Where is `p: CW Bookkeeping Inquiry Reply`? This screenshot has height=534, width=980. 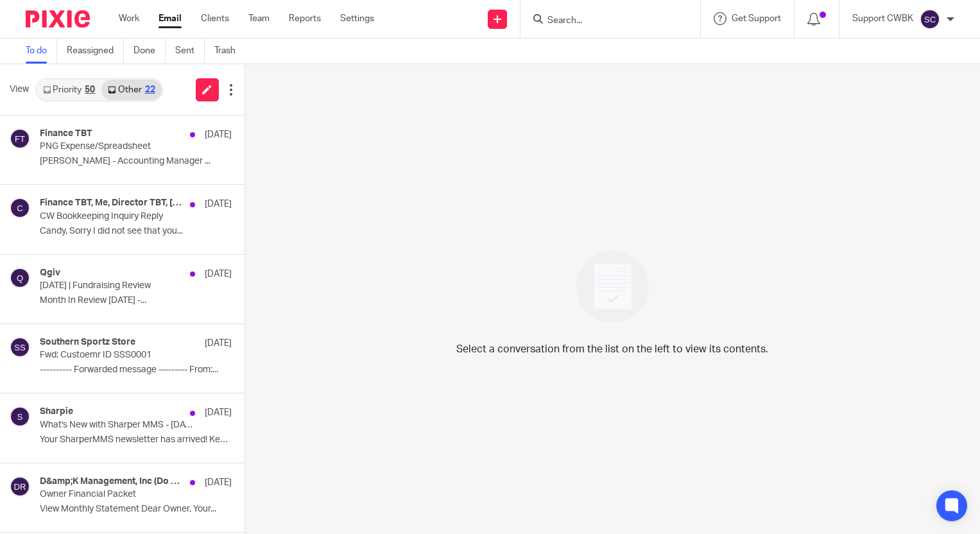 p: CW Bookkeeping Inquiry Reply is located at coordinates (116, 216).